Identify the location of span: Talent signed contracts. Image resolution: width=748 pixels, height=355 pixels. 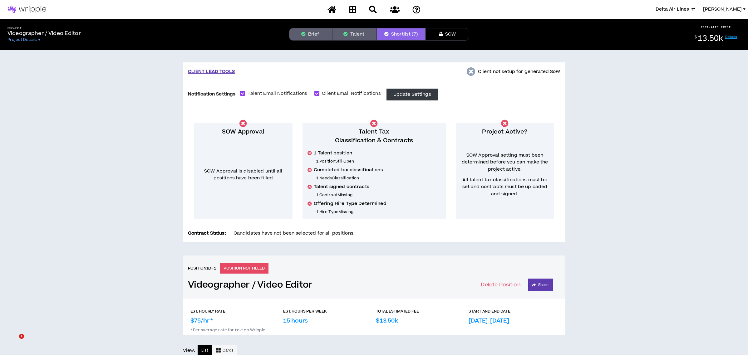
(341, 187).